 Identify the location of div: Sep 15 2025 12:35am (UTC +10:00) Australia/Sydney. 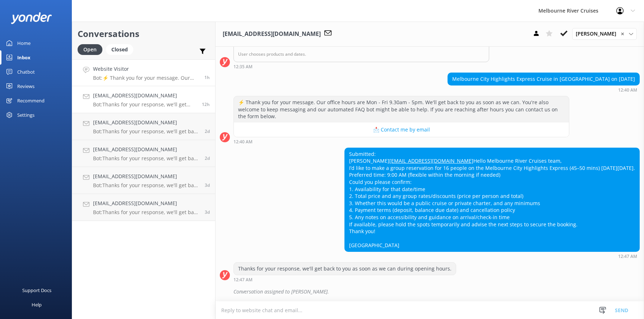
(362, 67).